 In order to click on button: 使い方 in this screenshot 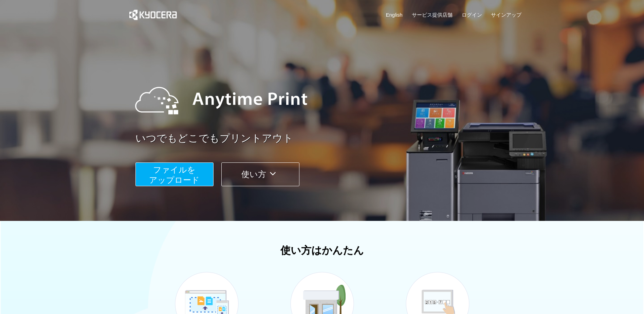, I will do `click(260, 174)`.